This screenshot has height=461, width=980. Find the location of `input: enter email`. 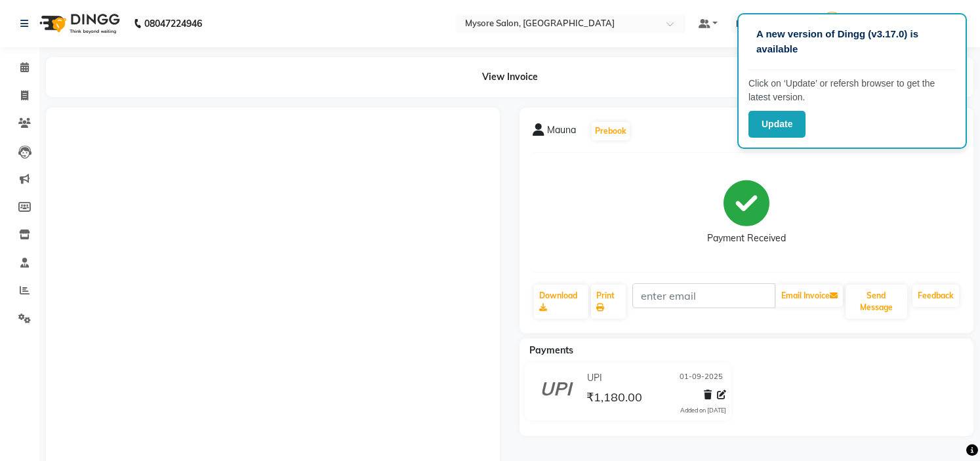

input: enter email is located at coordinates (704, 296).